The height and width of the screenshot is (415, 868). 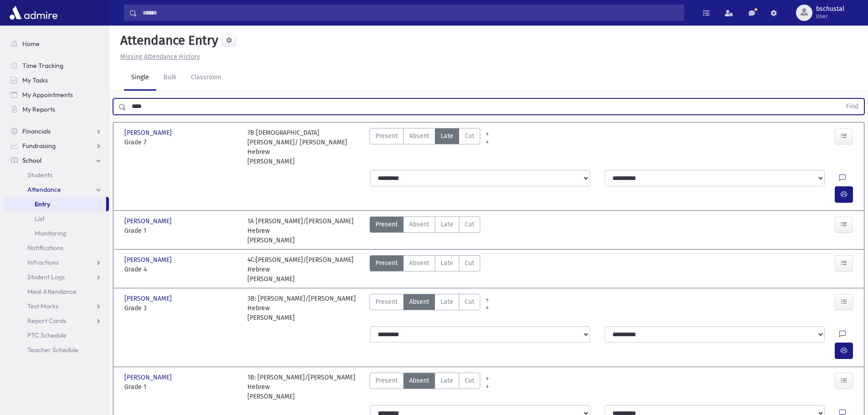 What do you see at coordinates (31, 44) in the screenshot?
I see `span: Home` at bounding box center [31, 44].